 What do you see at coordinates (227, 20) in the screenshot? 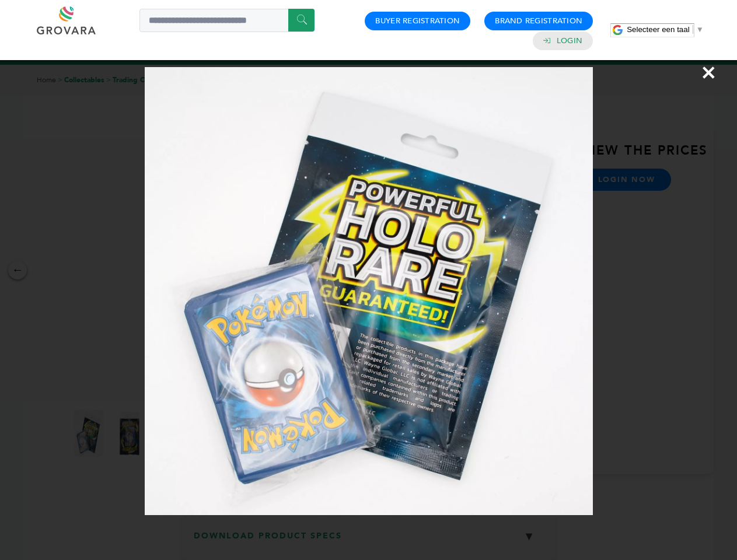
I see `input: Search a product or brand...` at bounding box center [227, 20].